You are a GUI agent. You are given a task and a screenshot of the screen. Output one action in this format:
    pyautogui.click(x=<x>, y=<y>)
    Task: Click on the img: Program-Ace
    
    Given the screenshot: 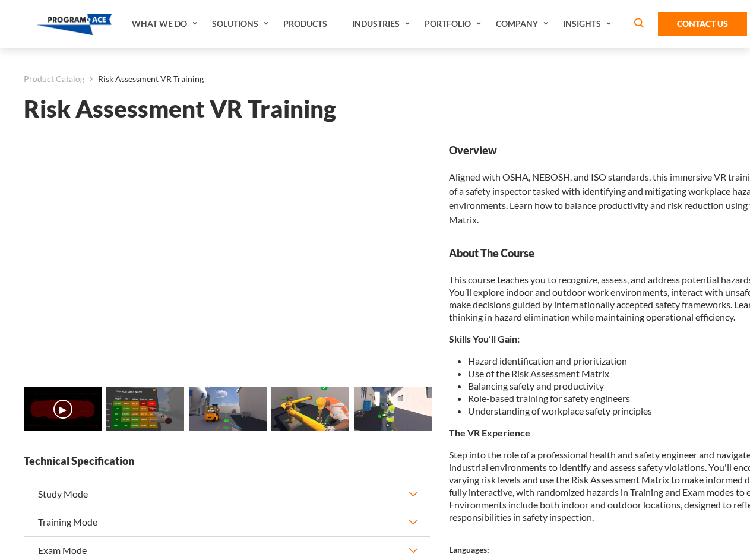 What is the action you would take?
    pyautogui.click(x=74, y=24)
    